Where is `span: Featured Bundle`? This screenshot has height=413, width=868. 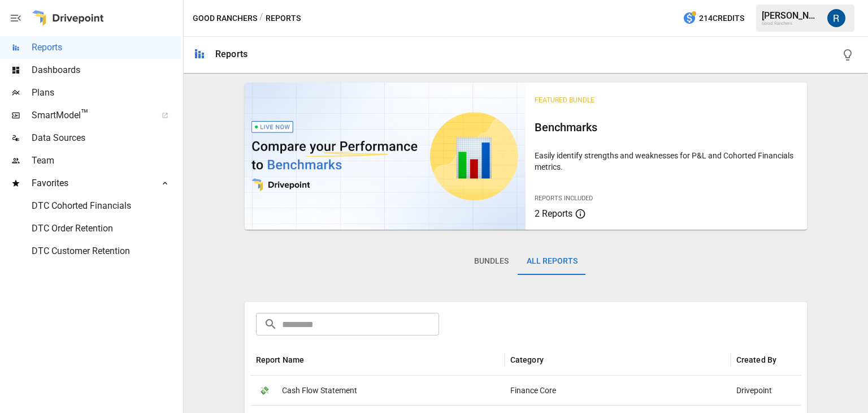
span: Featured Bundle is located at coordinates (564, 100).